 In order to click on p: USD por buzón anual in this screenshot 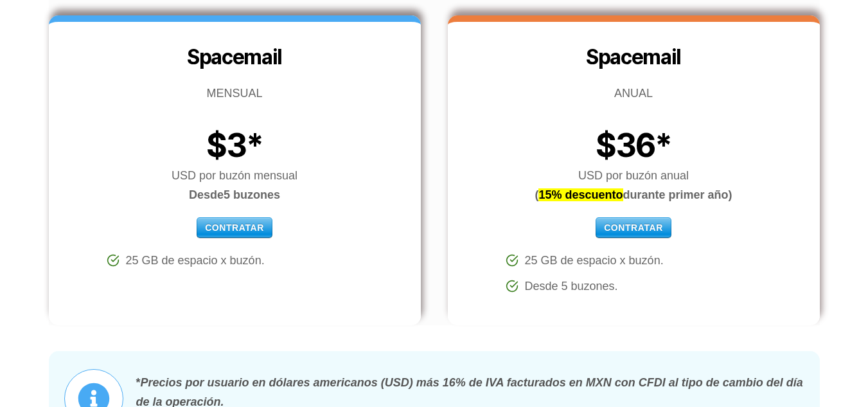, I will do `click(633, 185)`.